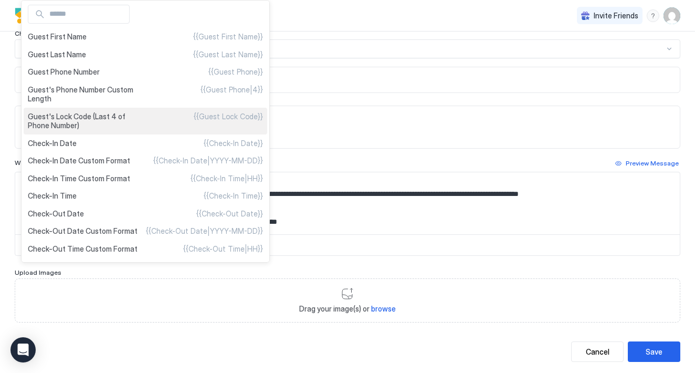  Describe the element at coordinates (87, 121) in the screenshot. I see `span: Guest's Lock Code (Last 4 of Phone Number)` at that location.